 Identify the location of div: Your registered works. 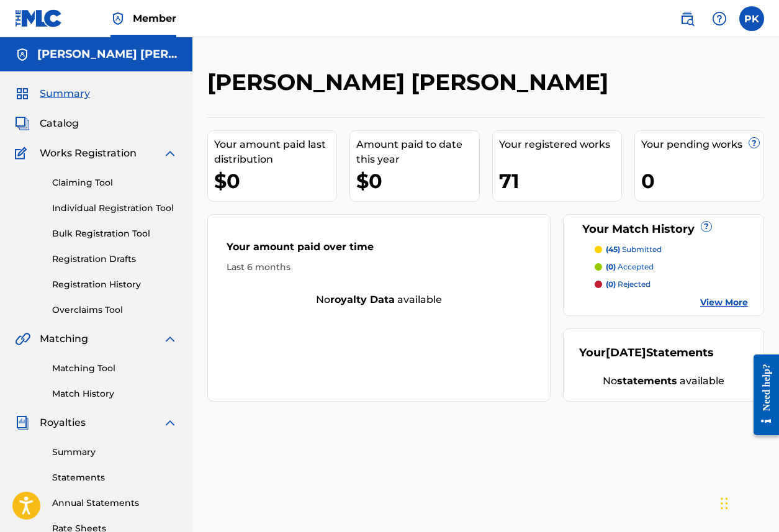
(560, 145).